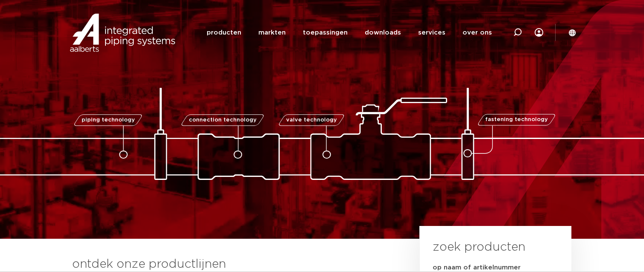 Image resolution: width=644 pixels, height=272 pixels. What do you see at coordinates (382, 33) in the screenshot?
I see `a: downloads` at bounding box center [382, 33].